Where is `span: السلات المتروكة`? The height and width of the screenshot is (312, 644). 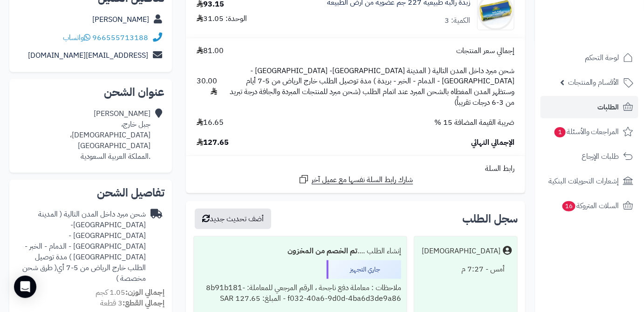
span: السلات المتروكة is located at coordinates (591, 206).